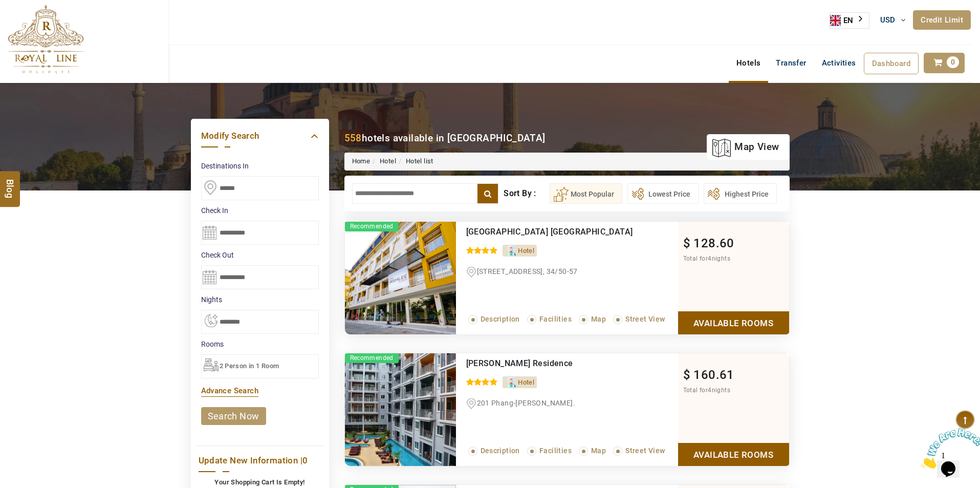 The image size is (980, 488). What do you see at coordinates (551, 364) in the screenshot?
I see `div: Bauman Residence` at bounding box center [551, 364].